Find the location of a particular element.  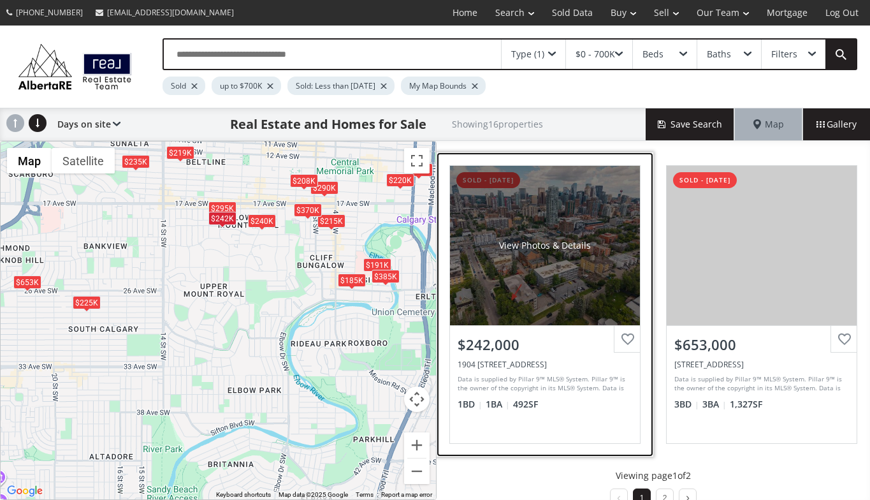

div: $215K is located at coordinates (332, 220).